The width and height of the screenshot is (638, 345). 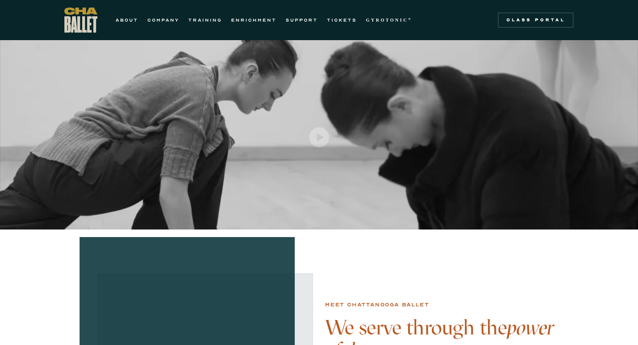 I want to click on a: SUPPORT, so click(x=302, y=20).